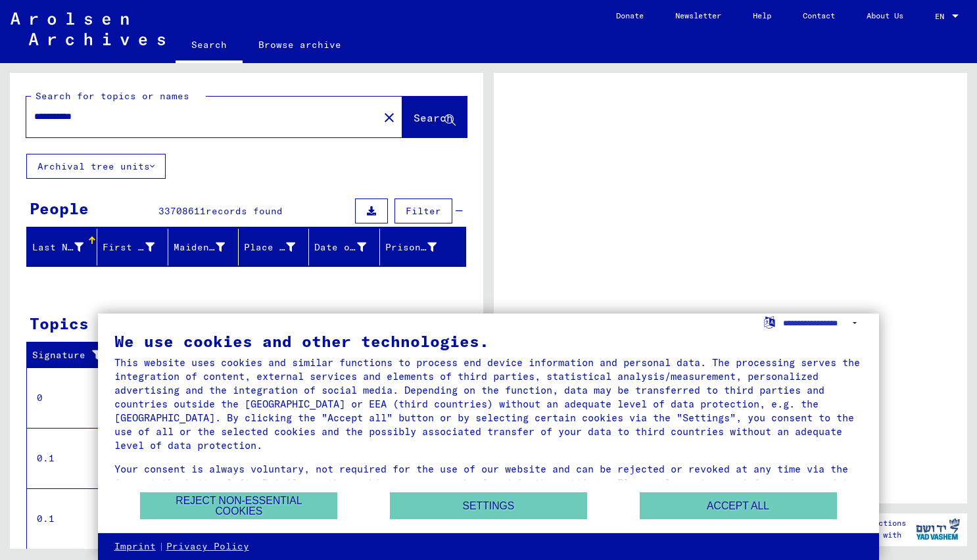 The width and height of the screenshot is (977, 560). What do you see at coordinates (209, 46) in the screenshot?
I see `a: Search` at bounding box center [209, 46].